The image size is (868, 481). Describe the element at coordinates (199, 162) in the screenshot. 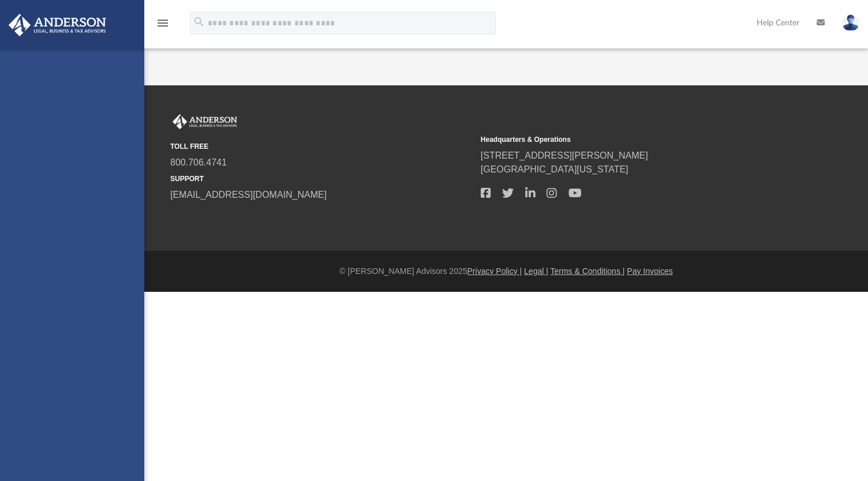

I see `a: 800.706.4741` at that location.